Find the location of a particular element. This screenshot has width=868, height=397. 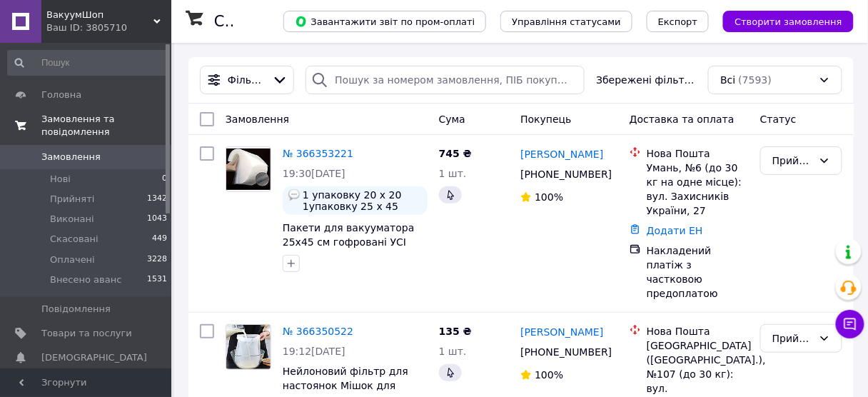

span: 1 упаковку 20 х 20 1упаковку 25 х 45 is located at coordinates (362, 201).